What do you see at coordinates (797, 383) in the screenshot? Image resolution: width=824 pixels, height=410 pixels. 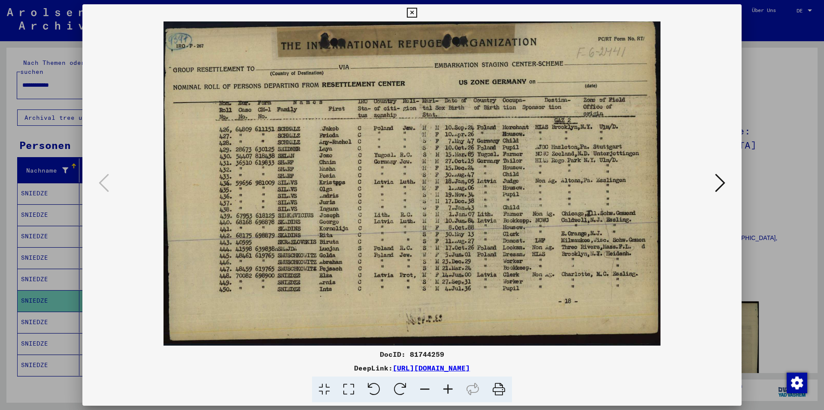 I see `img: Zustimmung ändern` at bounding box center [797, 383].